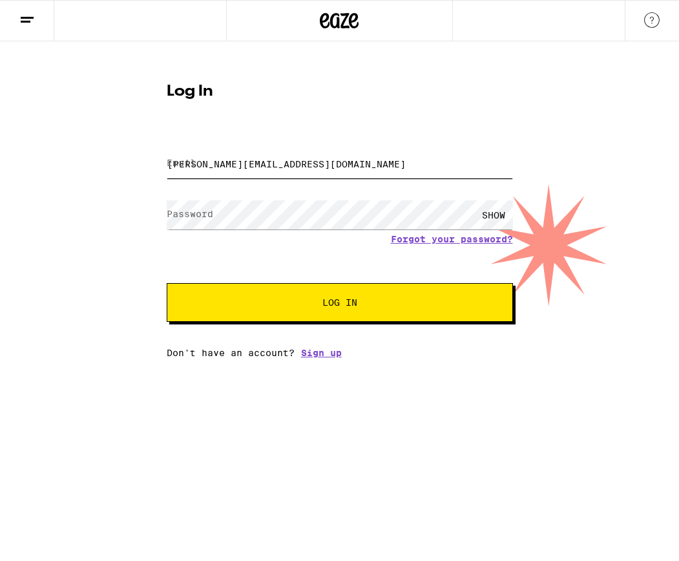 The width and height of the screenshot is (679, 561). I want to click on h1: Log In, so click(340, 92).